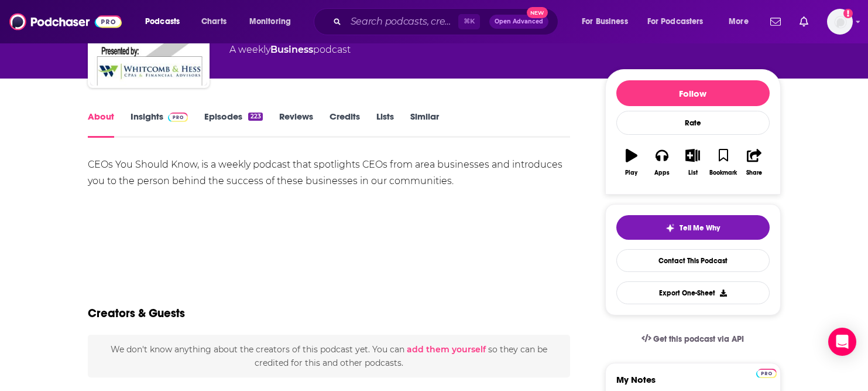 The image size is (868, 391). What do you see at coordinates (693, 123) in the screenshot?
I see `div: Rate` at bounding box center [693, 123].